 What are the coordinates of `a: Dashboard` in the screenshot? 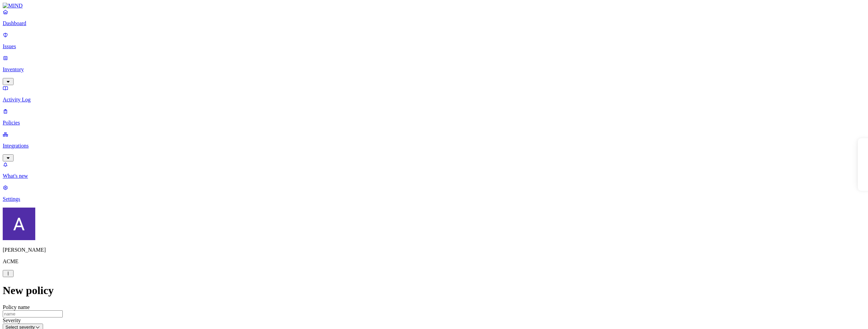 It's located at (434, 18).